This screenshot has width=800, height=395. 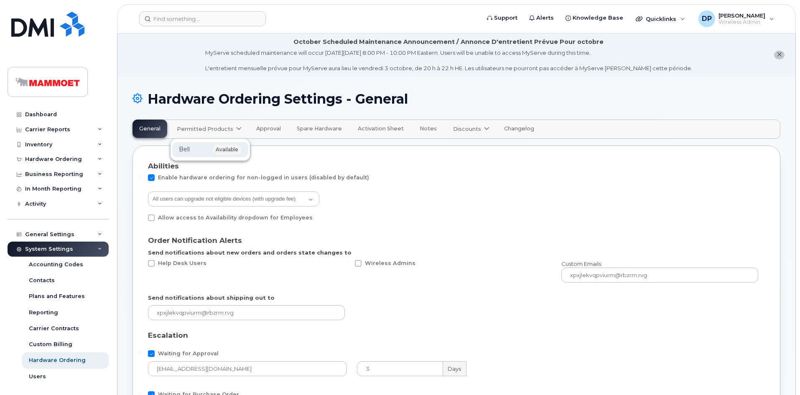 What do you see at coordinates (319, 129) in the screenshot?
I see `span: Spare Hardware` at bounding box center [319, 129].